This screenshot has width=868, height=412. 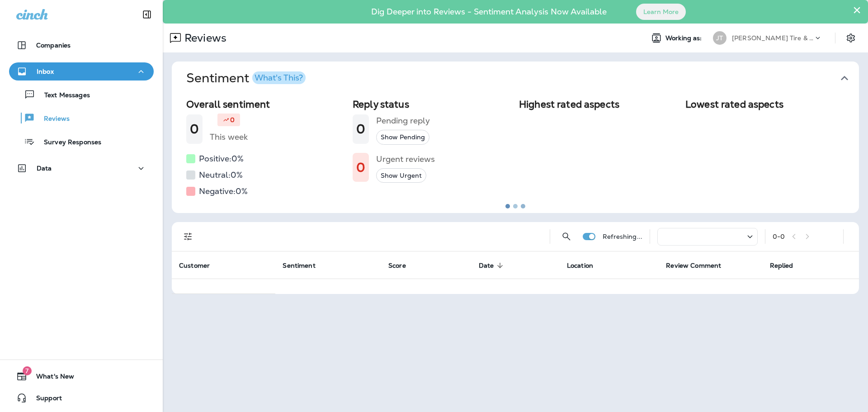 I want to click on span: What's New, so click(x=51, y=378).